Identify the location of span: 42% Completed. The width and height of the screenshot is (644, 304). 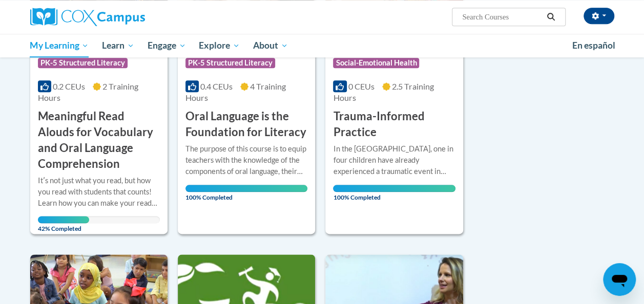
(63, 225).